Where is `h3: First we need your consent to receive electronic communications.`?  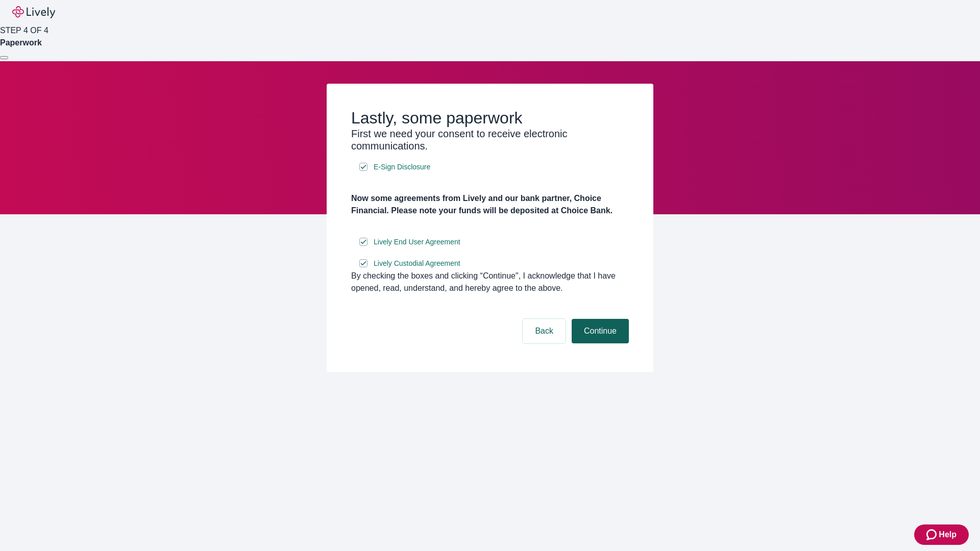 h3: First we need your consent to receive electronic communications. is located at coordinates (490, 140).